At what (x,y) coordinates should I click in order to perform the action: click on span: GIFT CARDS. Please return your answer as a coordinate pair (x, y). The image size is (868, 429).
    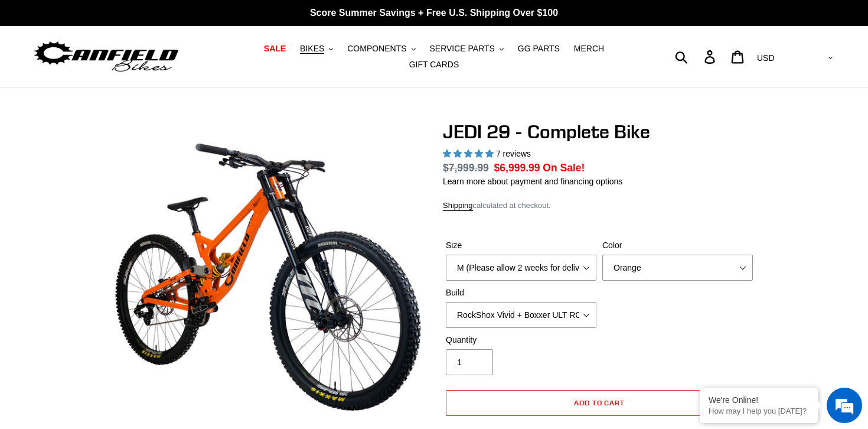
    Looking at the image, I should click on (434, 65).